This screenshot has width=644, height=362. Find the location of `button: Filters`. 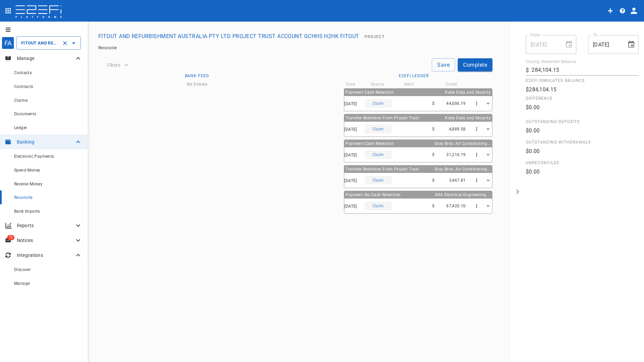

button: Filters is located at coordinates (118, 65).